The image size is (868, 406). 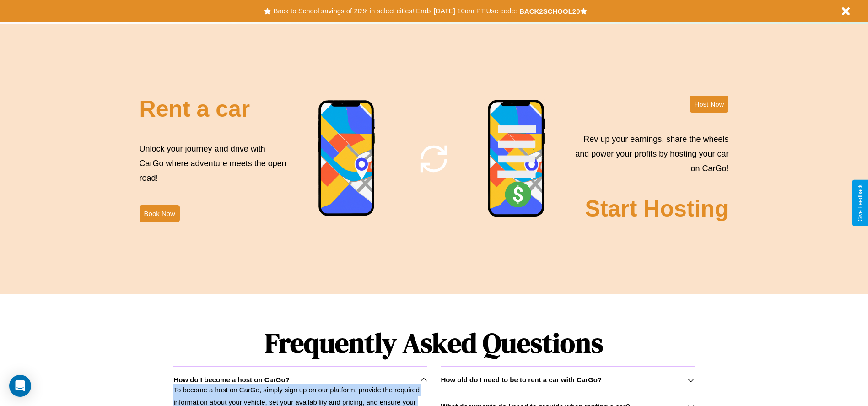 What do you see at coordinates (648, 154) in the screenshot?
I see `p: Rev up your earnings, share the wheels and power your profits by hosting your car on CarGo!` at bounding box center [648, 154].